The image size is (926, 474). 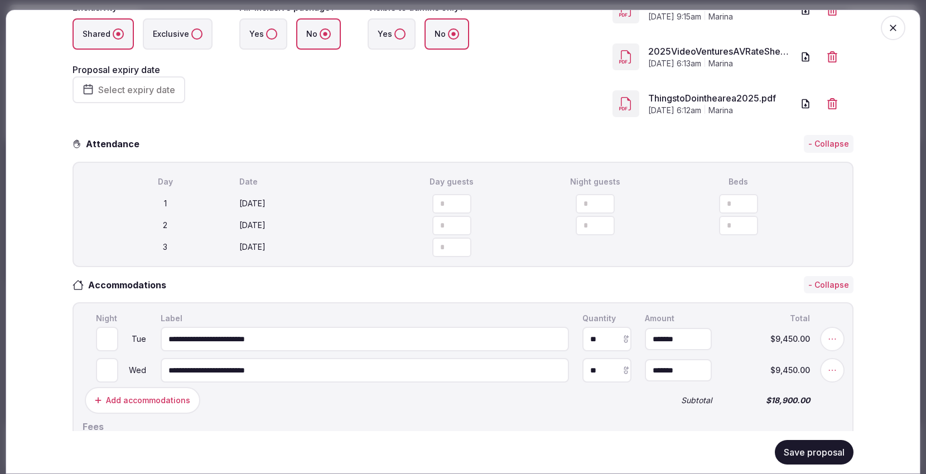 What do you see at coordinates (607, 318) in the screenshot?
I see `div: Quantity` at bounding box center [607, 318].